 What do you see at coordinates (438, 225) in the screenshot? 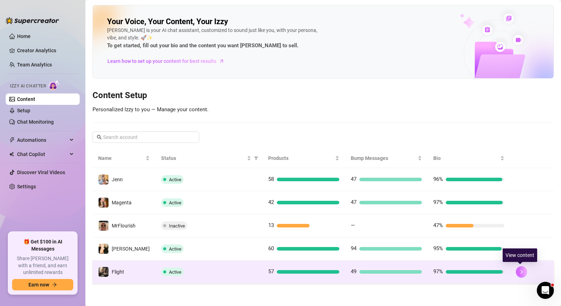
I see `span: 47%` at bounding box center [438, 225].